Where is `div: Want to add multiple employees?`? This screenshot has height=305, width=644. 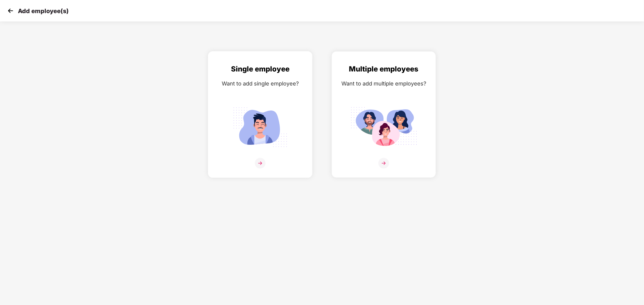 div: Want to add multiple employees? is located at coordinates (384, 83).